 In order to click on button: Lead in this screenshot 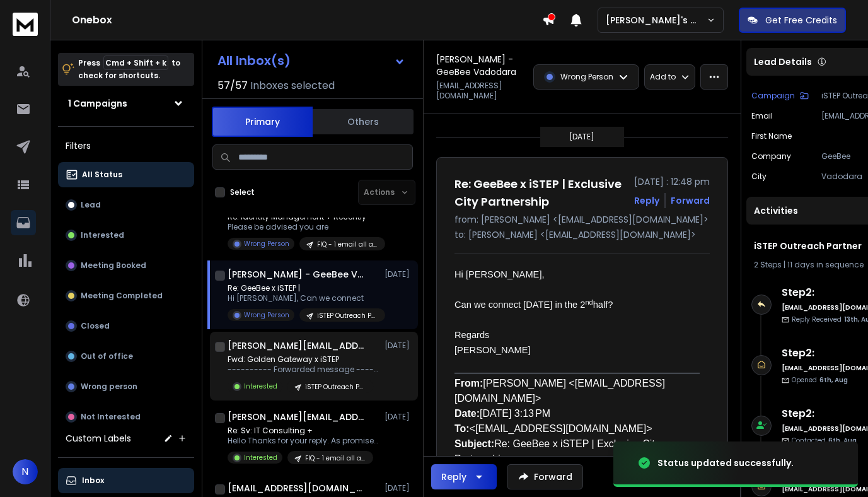, I will do `click(126, 205)`.